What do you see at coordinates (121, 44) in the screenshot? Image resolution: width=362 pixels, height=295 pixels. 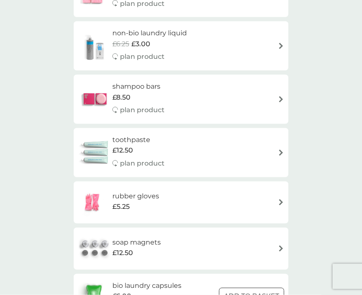 I see `span: £6.25` at bounding box center [121, 44].